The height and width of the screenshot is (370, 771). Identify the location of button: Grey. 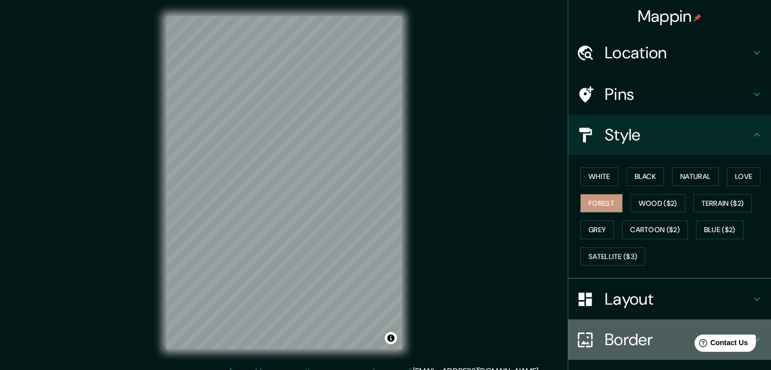
(597, 230).